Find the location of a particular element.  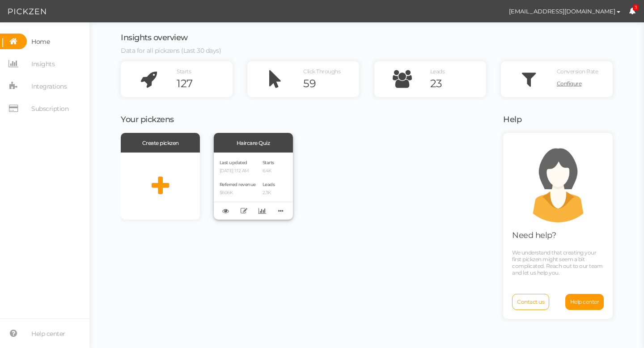

p: 2.3K is located at coordinates (269, 193).